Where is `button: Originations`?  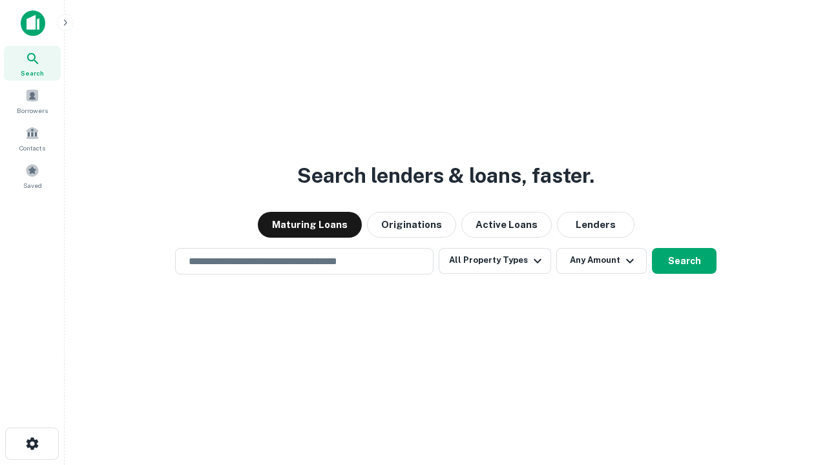
button: Originations is located at coordinates (411, 225).